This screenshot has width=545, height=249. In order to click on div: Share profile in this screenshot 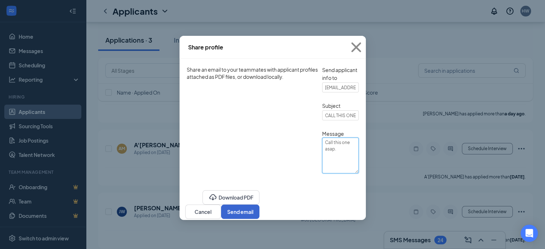, I will do `click(206, 47)`.